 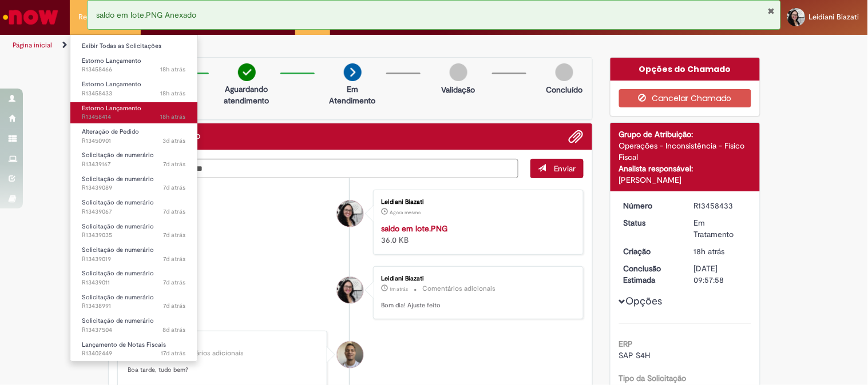 What do you see at coordinates (685, 134) in the screenshot?
I see `div: Grupo de Atribuição:` at bounding box center [685, 134].